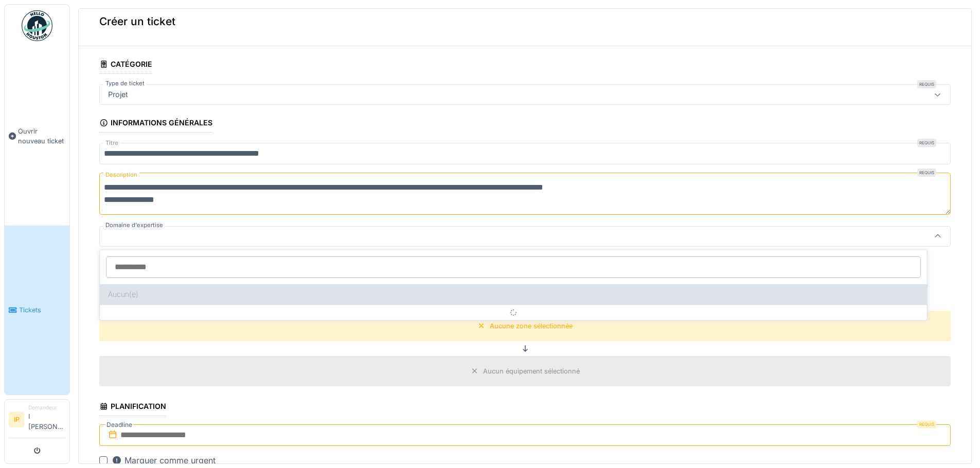 Image resolution: width=980 pixels, height=468 pixels. Describe the element at coordinates (531, 371) in the screenshot. I see `div: Aucun équipement sélectionné` at that location.